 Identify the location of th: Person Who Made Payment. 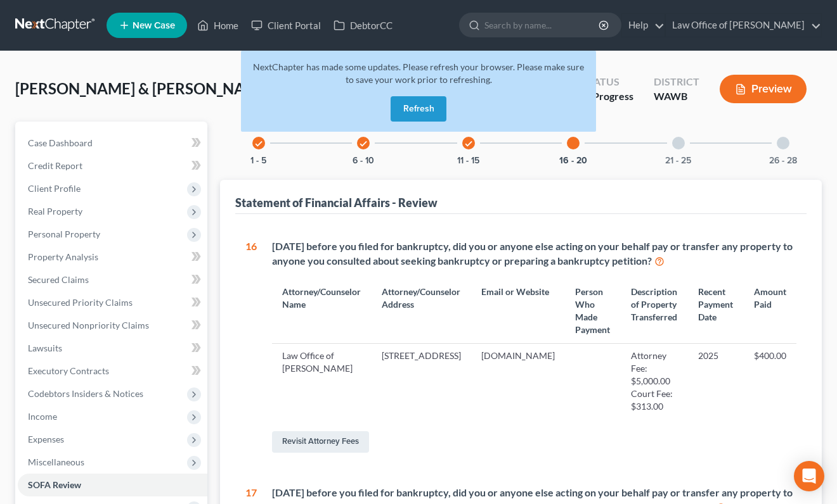
(593, 311).